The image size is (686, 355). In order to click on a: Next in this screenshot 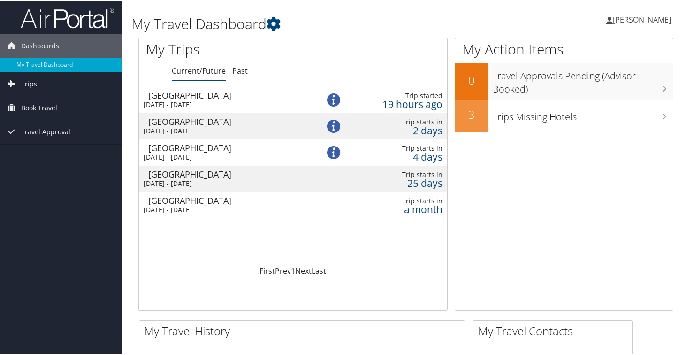, I will do `click(303, 270)`.